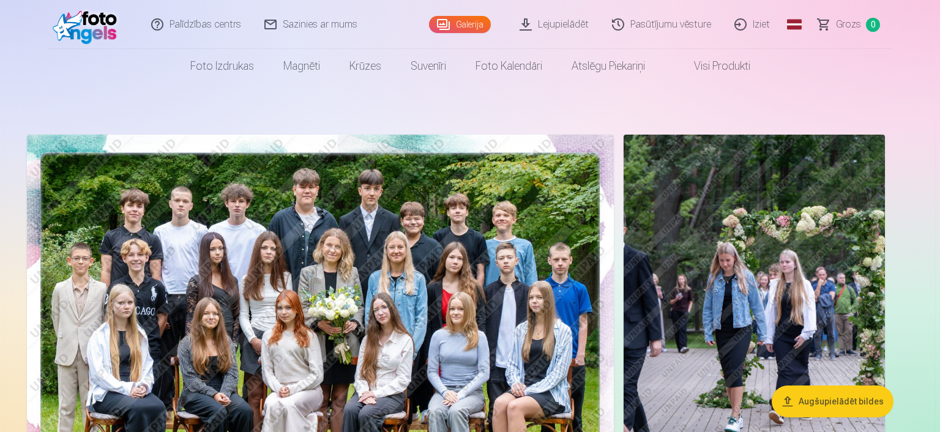  I want to click on a: Visi produkti, so click(713, 66).